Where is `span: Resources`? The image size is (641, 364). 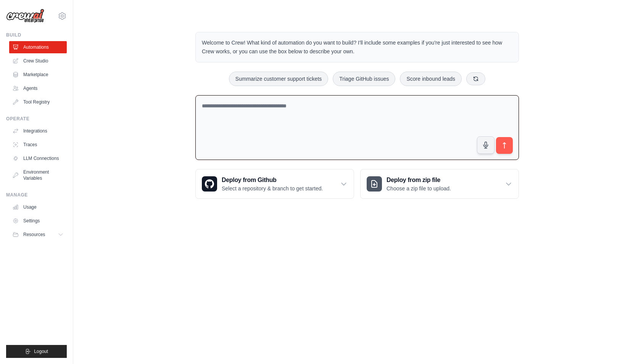
span: Resources is located at coordinates (34, 234).